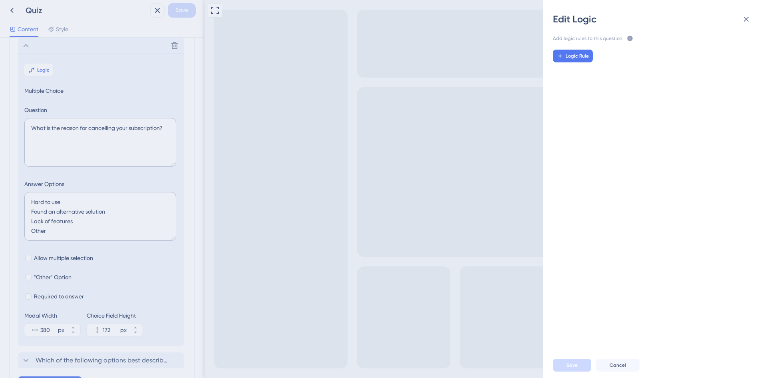 The image size is (767, 378). I want to click on span: Question 1 / 2, so click(76, 11).